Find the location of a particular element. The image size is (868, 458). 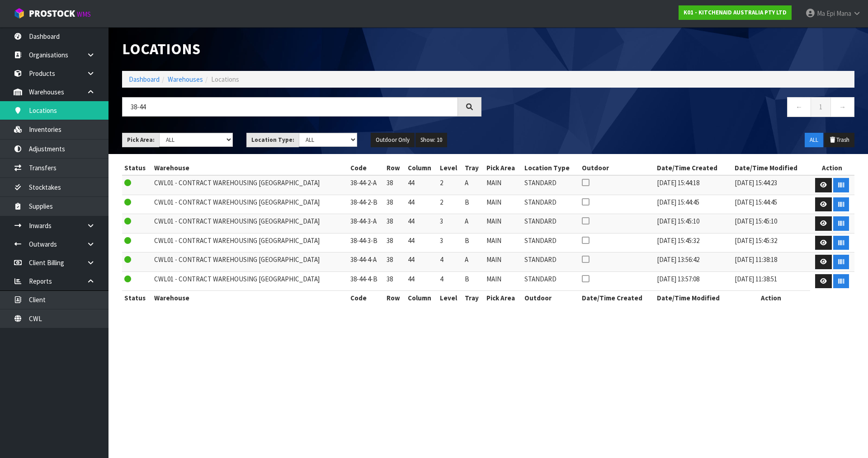

td: 38-44-3-B is located at coordinates (366, 243).